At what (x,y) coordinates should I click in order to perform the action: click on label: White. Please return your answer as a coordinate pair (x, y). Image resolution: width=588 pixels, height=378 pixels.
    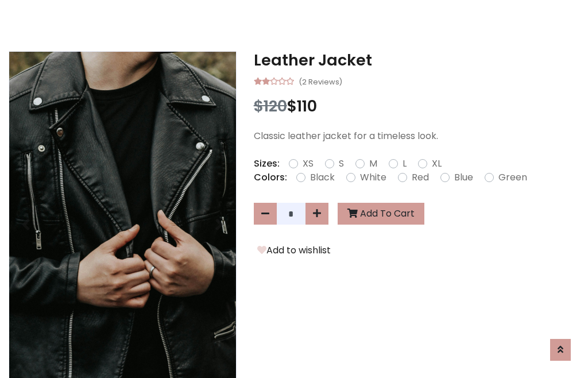
    Looking at the image, I should click on (374, 178).